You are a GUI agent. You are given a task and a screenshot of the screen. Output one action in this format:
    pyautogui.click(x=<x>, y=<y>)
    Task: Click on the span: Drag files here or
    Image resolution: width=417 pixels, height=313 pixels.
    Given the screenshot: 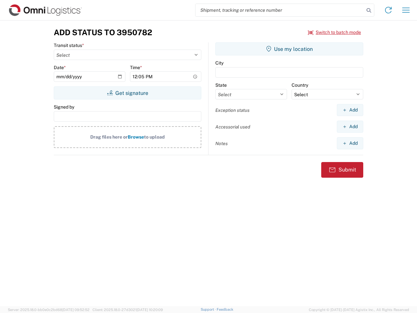 What is the action you would take?
    pyautogui.click(x=109, y=137)
    